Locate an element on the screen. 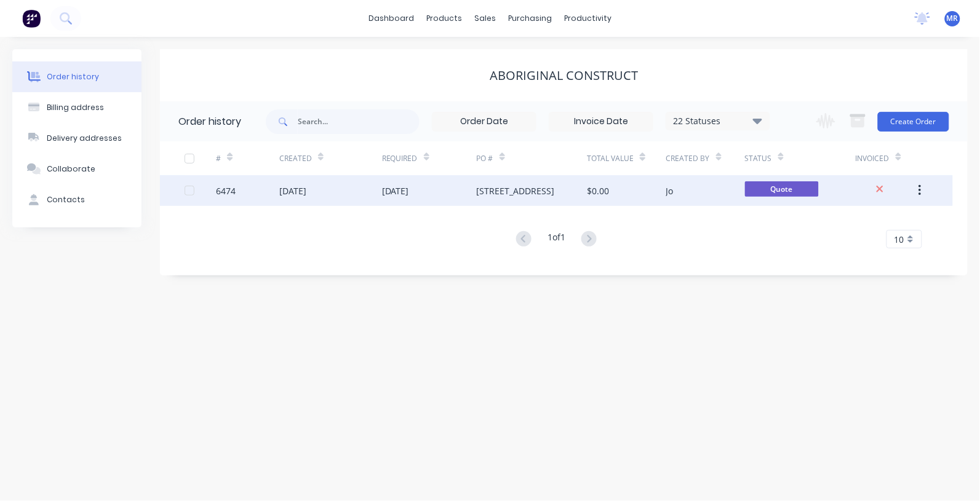  div: purchasing is located at coordinates (529, 19).